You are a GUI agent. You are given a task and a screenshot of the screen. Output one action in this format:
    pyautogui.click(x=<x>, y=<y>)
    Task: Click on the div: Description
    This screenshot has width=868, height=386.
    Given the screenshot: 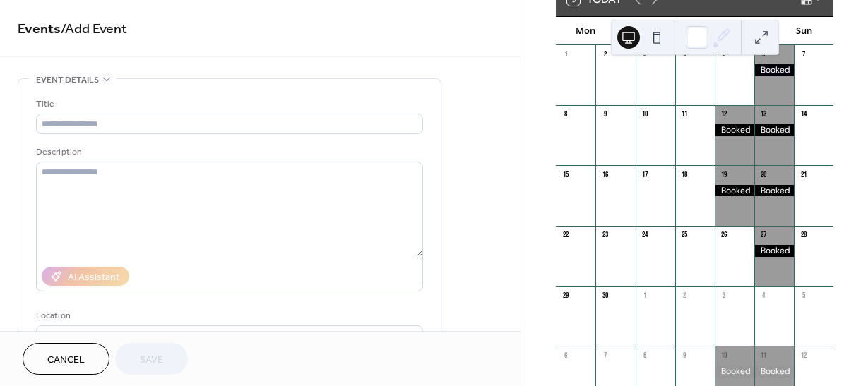 What is the action you would take?
    pyautogui.click(x=228, y=152)
    